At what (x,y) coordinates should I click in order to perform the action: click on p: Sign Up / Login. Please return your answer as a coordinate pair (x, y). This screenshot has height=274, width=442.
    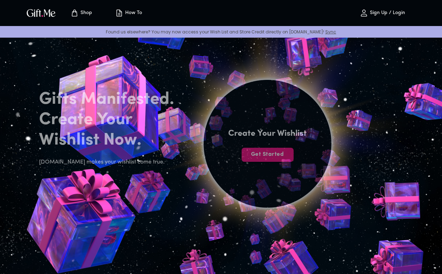
    Looking at the image, I should click on (386, 13).